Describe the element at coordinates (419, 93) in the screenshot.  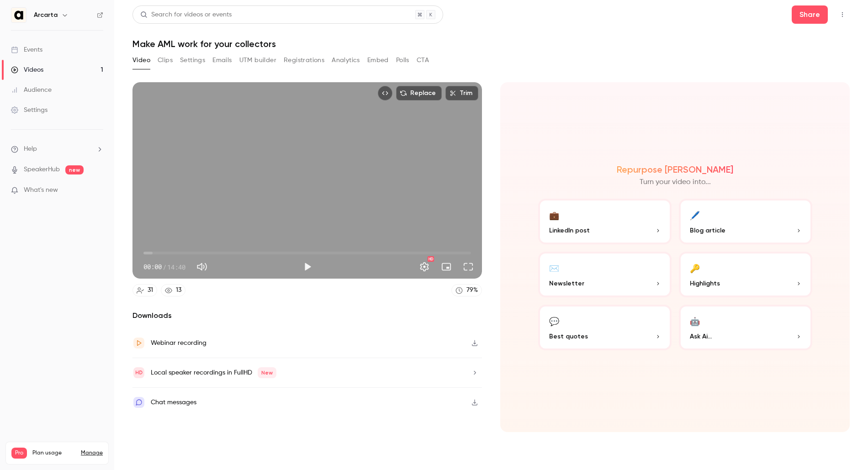
I see `button: Replace` at that location.